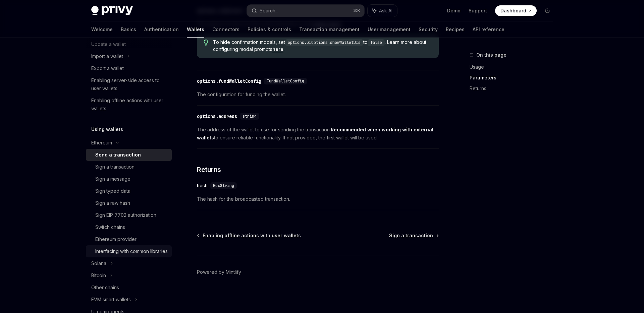 This screenshot has width=644, height=313. I want to click on a: Sign typed data, so click(129, 191).